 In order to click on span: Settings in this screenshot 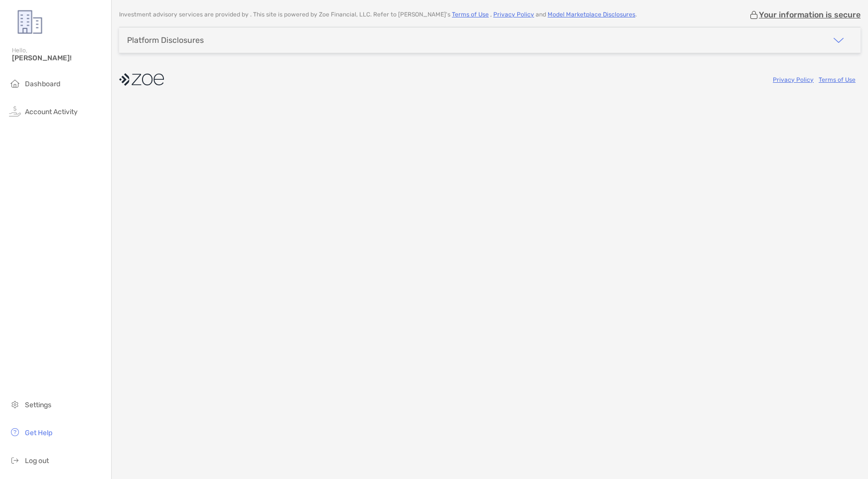, I will do `click(38, 405)`.